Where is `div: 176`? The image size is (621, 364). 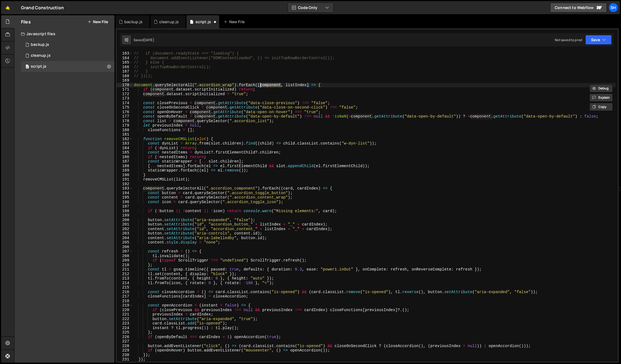
div: 176 is located at coordinates (125, 112).